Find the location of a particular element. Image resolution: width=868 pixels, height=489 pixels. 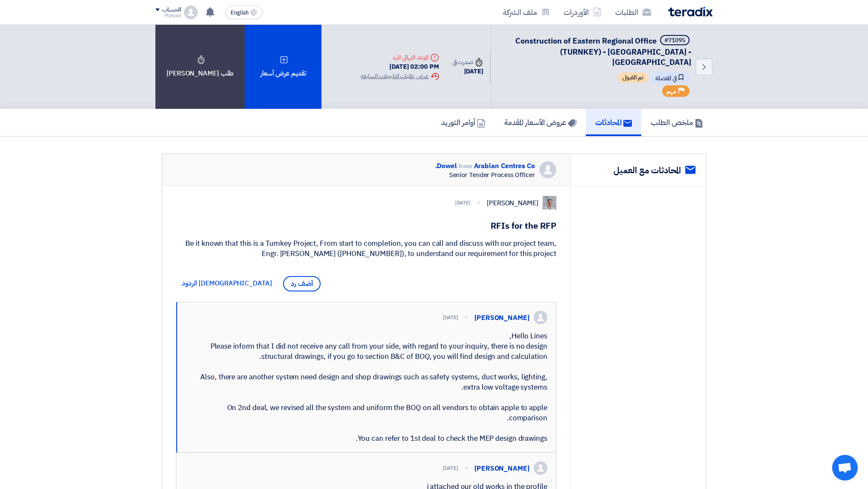

span: تم القبول is located at coordinates (633, 78).